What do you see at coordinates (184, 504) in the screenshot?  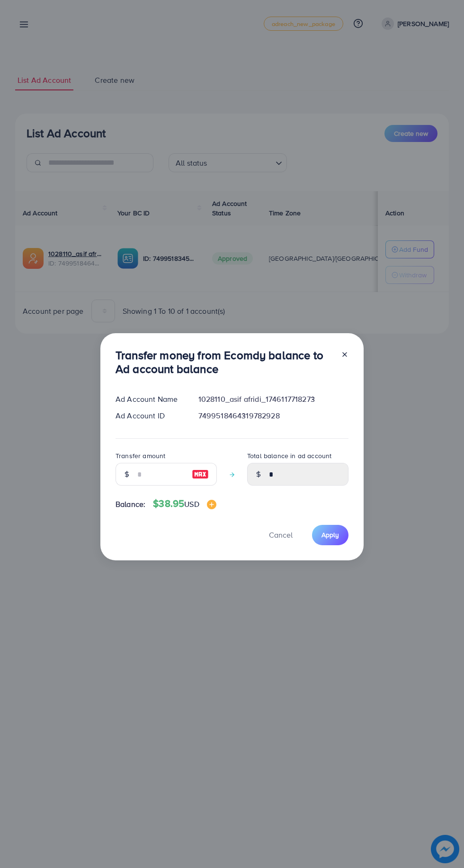 I see `h4: $38.95` at bounding box center [184, 504].